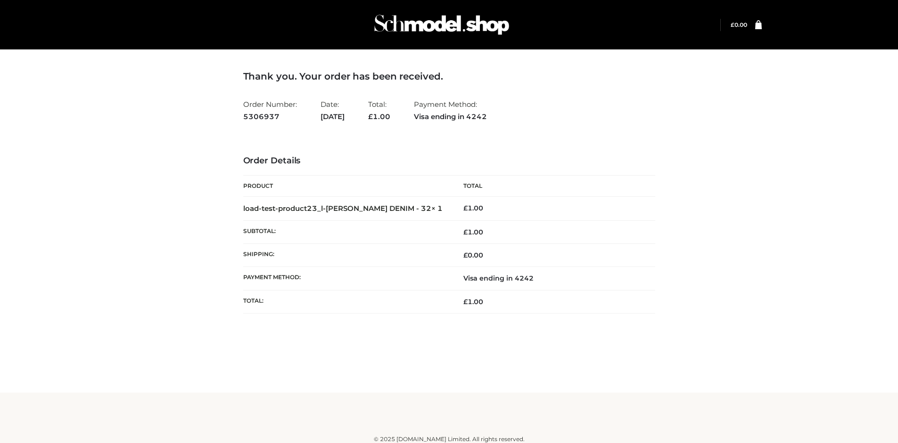 The image size is (898, 443). Describe the element at coordinates (332, 110) in the screenshot. I see `li: Date:` at that location.